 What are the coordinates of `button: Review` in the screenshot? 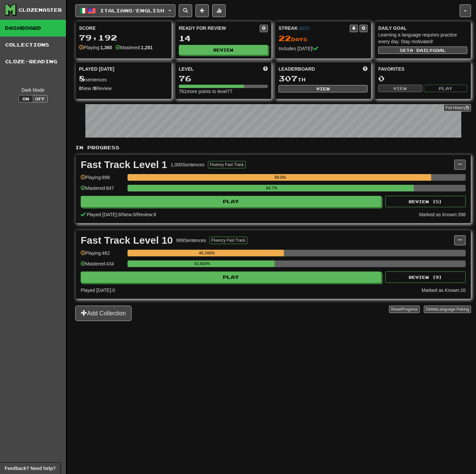 It's located at (223, 50).